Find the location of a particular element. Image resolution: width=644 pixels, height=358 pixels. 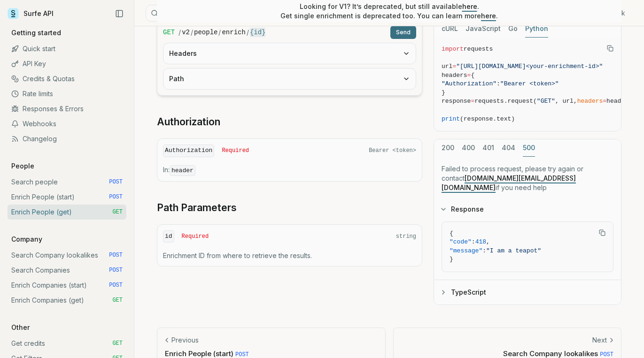

div: Response is located at coordinates (528, 251).